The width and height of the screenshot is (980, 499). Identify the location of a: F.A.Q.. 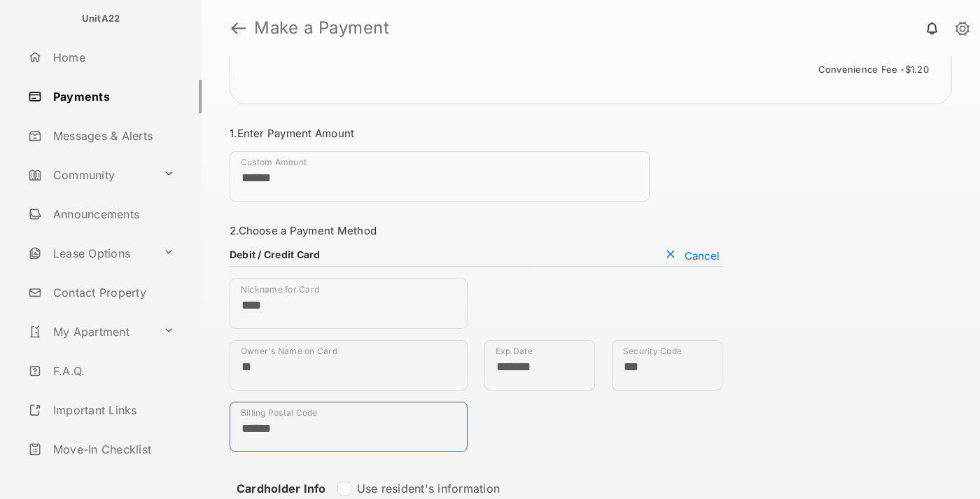
(112, 371).